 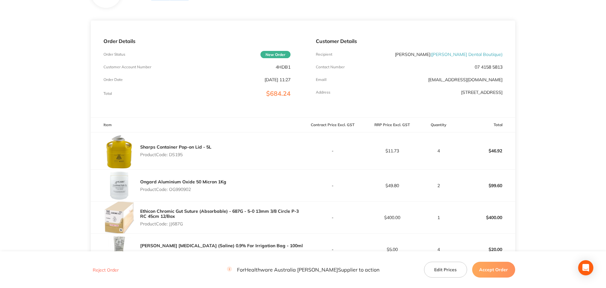 I want to click on p: Recipient, so click(x=324, y=54).